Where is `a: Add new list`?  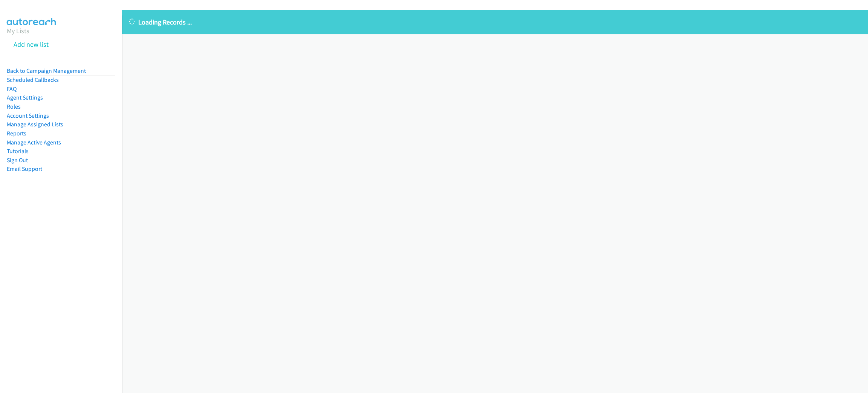 a: Add new list is located at coordinates (31, 44).